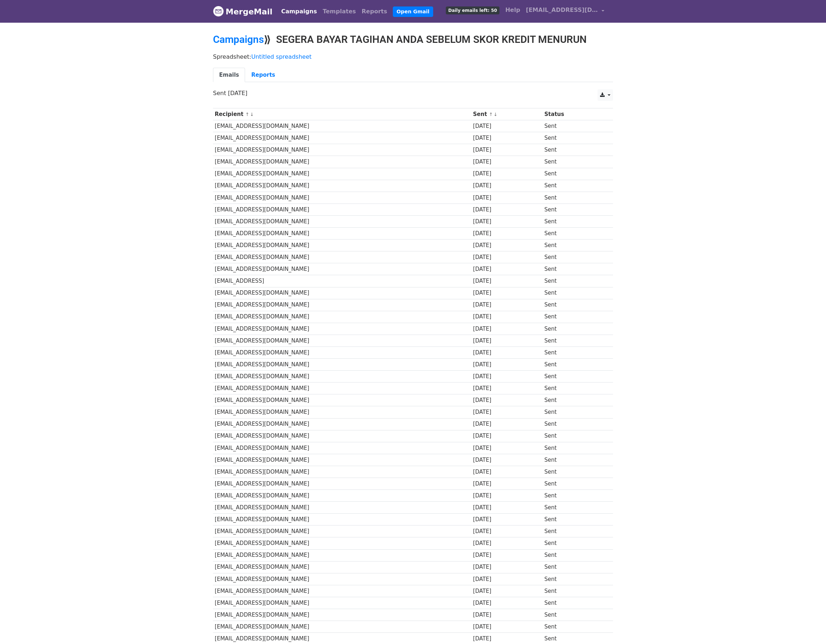  What do you see at coordinates (412, 11) in the screenshot?
I see `a: Open Gmail` at bounding box center [412, 11].